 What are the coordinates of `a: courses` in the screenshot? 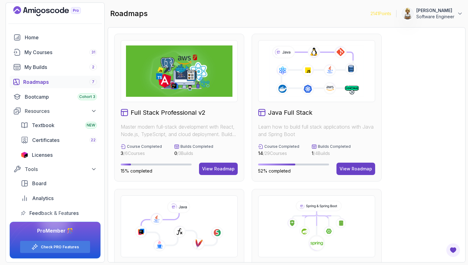 It's located at (55, 52).